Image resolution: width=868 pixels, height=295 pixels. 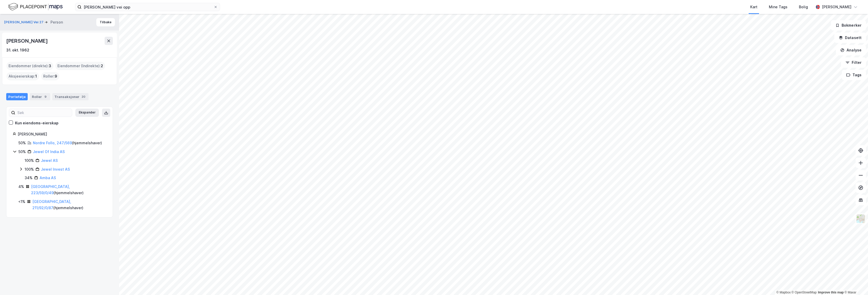 What do you see at coordinates (106, 22) in the screenshot?
I see `button: Tilbake` at bounding box center [106, 22].